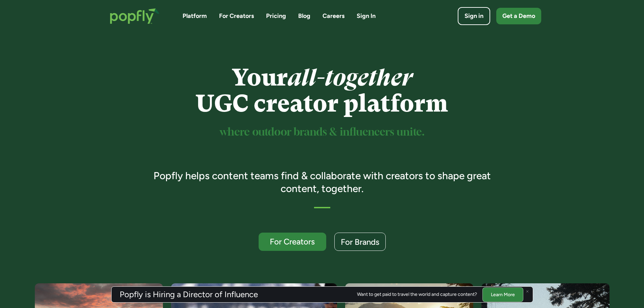 The height and width of the screenshot is (308, 644). Describe the element at coordinates (519, 16) in the screenshot. I see `a: Get a Demo` at that location.